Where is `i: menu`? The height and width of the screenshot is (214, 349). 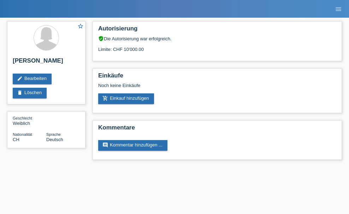
i: menu is located at coordinates (338, 9).